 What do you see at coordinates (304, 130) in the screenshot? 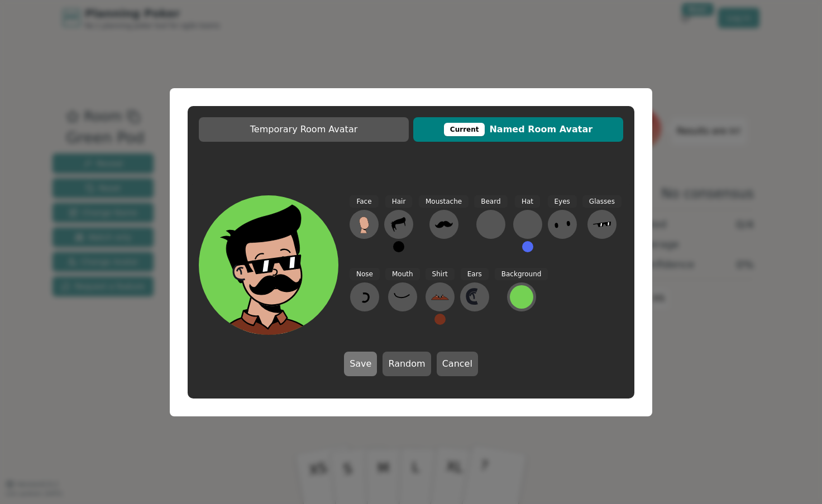
I see `button: Temporary Room Avatar` at bounding box center [304, 130].